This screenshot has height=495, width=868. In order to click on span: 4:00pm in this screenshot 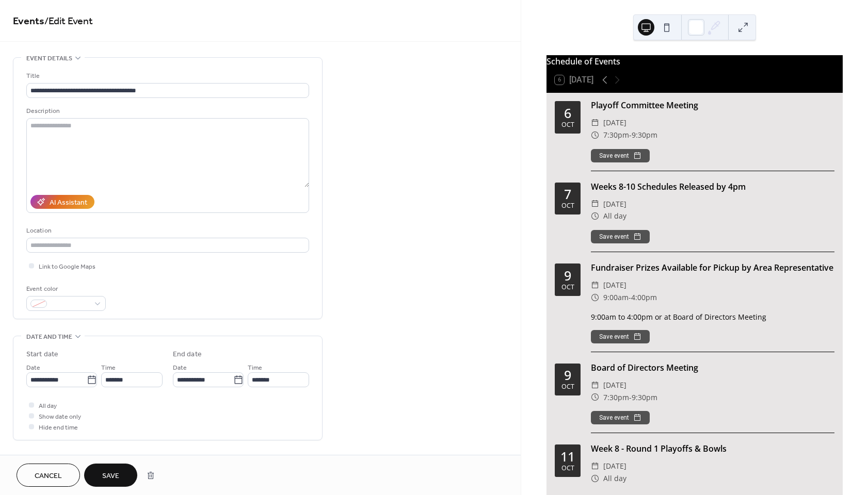, I will do `click(644, 297)`.